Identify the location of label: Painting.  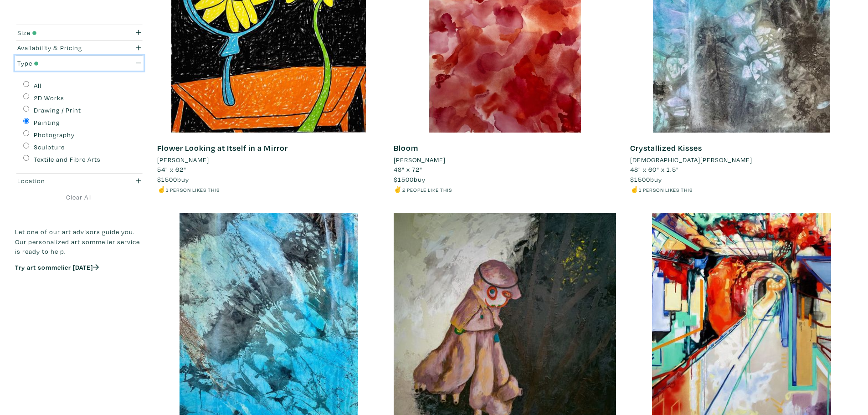
(47, 123).